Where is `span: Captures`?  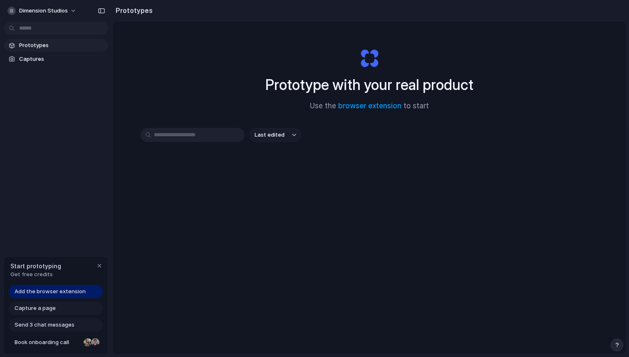
span: Captures is located at coordinates (62, 59).